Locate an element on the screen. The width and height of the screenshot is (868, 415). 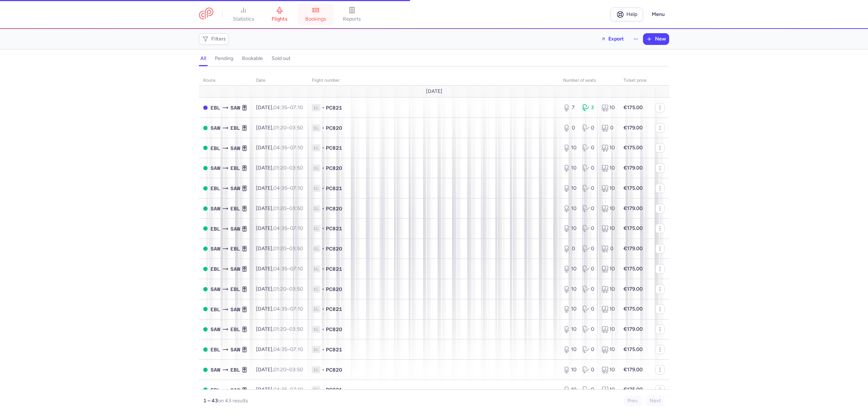
span: on 43 results is located at coordinates (233, 400).